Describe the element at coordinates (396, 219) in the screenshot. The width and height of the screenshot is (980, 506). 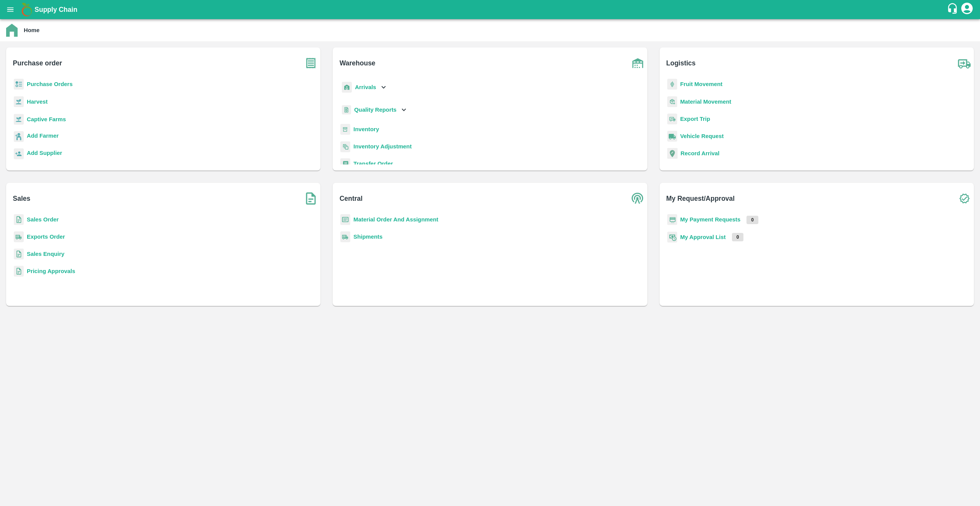
I see `b: Material Order And Assignment` at that location.